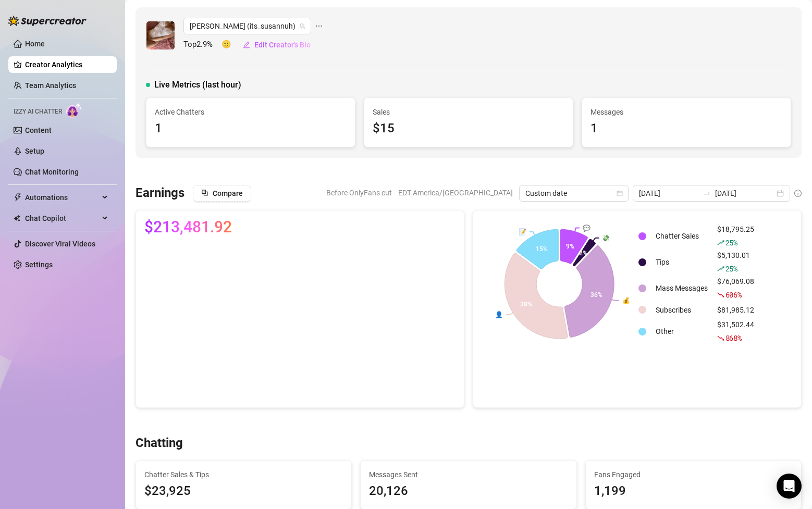  I want to click on input: End date, so click(745, 193).